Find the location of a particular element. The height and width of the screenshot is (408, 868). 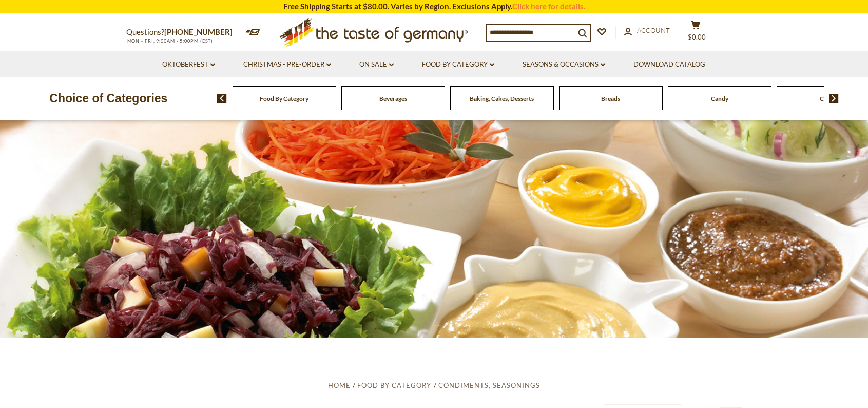

a: Beverages is located at coordinates (393, 98).